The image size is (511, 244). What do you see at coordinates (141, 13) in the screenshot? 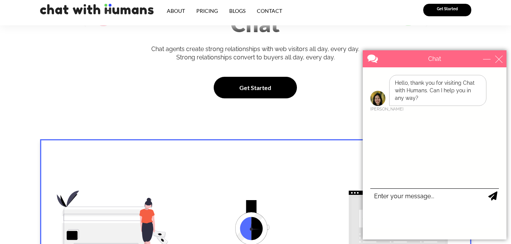
I see `div: close` at bounding box center [141, 13].